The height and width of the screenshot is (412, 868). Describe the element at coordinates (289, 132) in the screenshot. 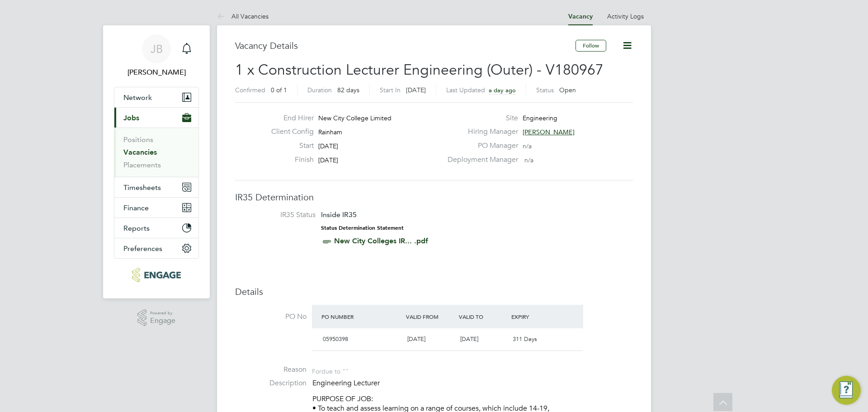

I see `label: Client Config` at that location.